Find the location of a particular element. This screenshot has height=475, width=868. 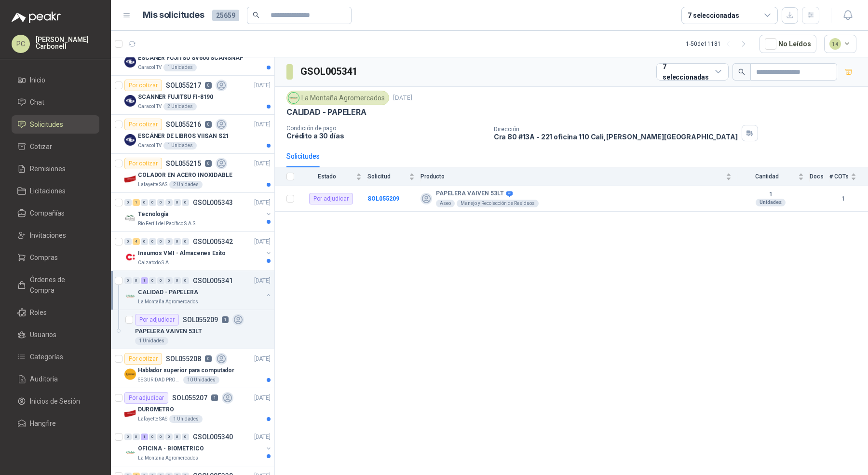

a: Compañías is located at coordinates (55, 213).